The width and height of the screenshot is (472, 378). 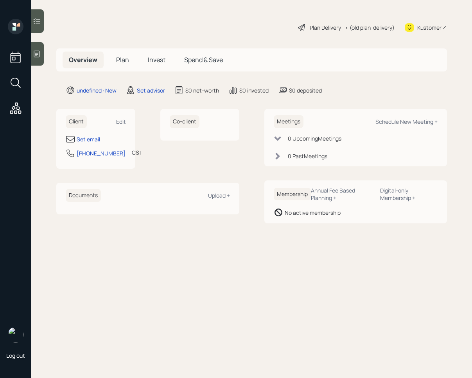 What do you see at coordinates (305, 90) in the screenshot?
I see `div: $0 deposited` at bounding box center [305, 90].